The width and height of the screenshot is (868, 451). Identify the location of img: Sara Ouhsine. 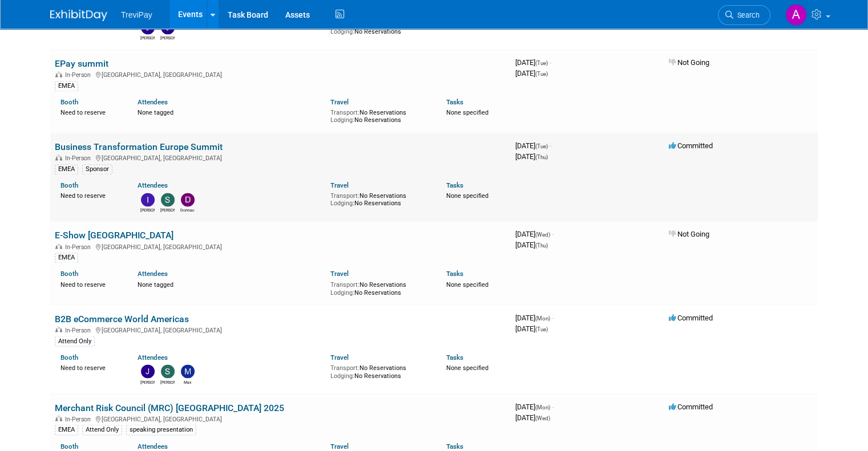
(168, 199).